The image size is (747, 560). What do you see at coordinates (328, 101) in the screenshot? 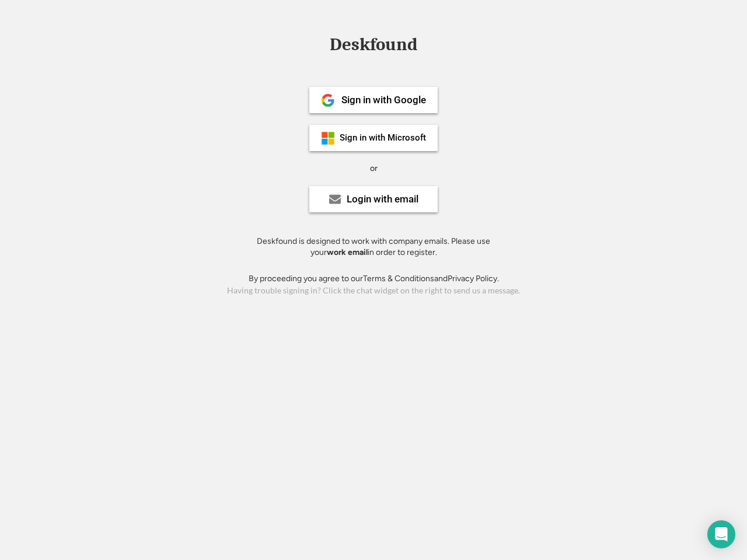
I see `img: 1024px-Google__G__Logo.svg.png` at bounding box center [328, 101].